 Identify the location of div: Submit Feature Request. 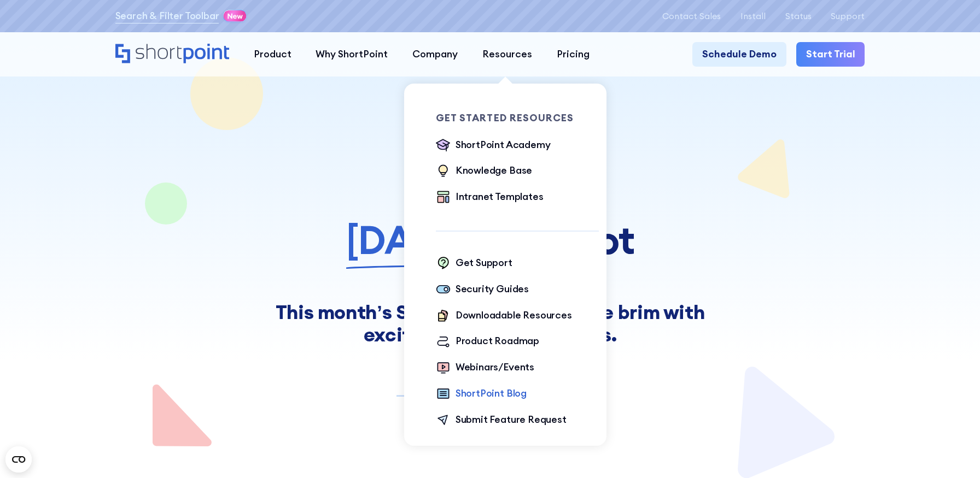
(511, 420).